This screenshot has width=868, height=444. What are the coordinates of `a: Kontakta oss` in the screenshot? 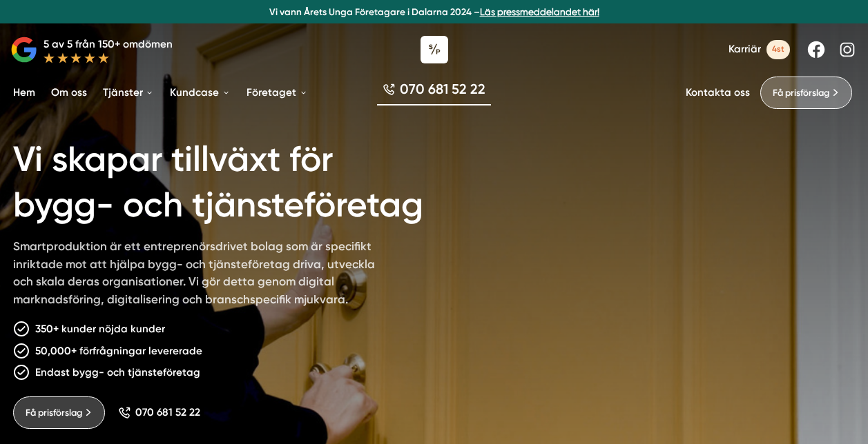 It's located at (717, 92).